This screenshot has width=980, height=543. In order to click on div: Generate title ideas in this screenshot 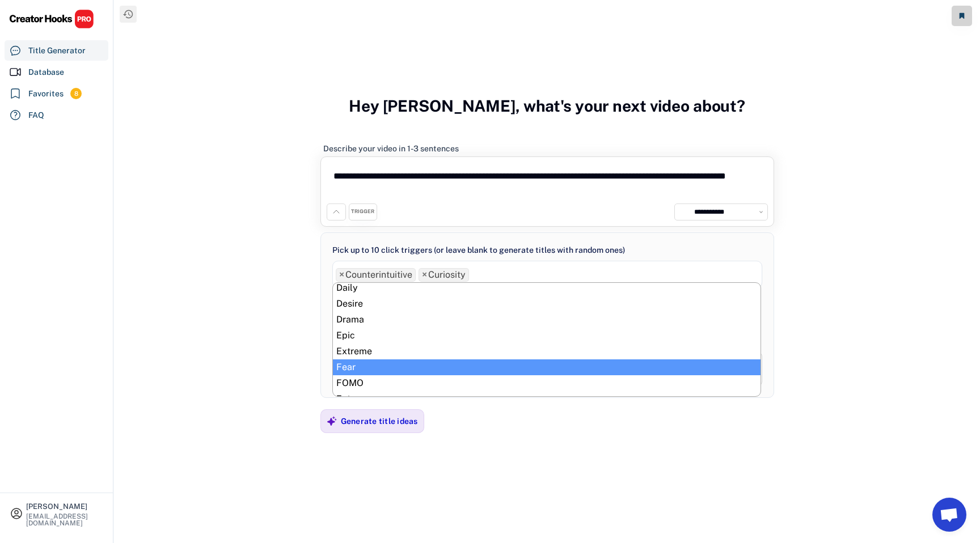, I will do `click(379, 421)`.